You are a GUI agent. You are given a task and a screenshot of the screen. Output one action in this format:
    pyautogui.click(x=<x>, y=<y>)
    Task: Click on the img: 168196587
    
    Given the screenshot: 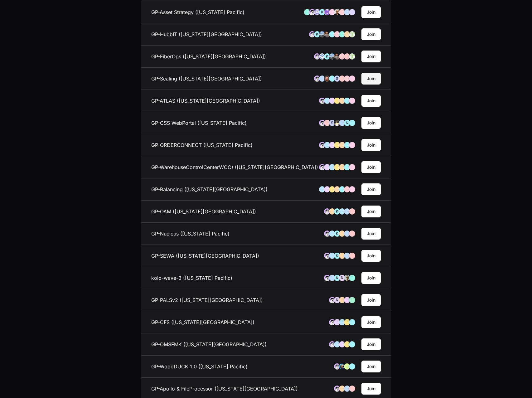 What is the action you would take?
    pyautogui.click(x=322, y=56)
    